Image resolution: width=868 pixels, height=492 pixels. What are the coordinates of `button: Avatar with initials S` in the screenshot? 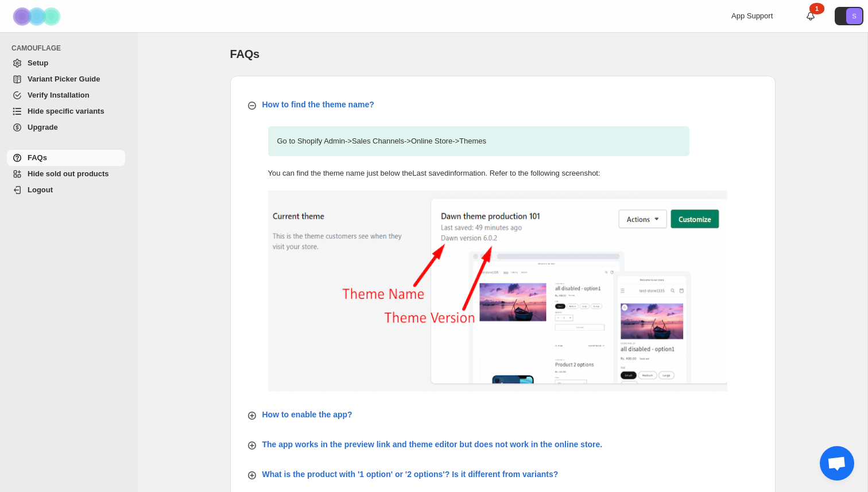 It's located at (850, 16).